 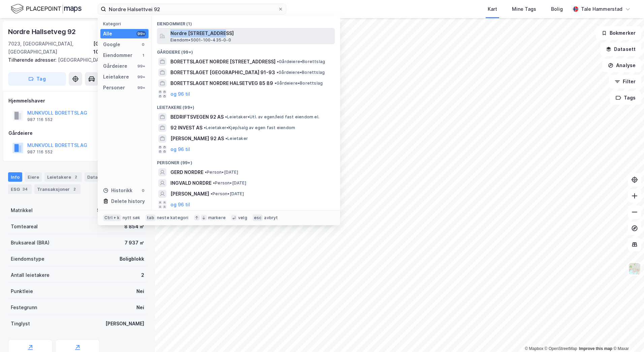 I want to click on div: Transaksjoner, so click(x=57, y=189).